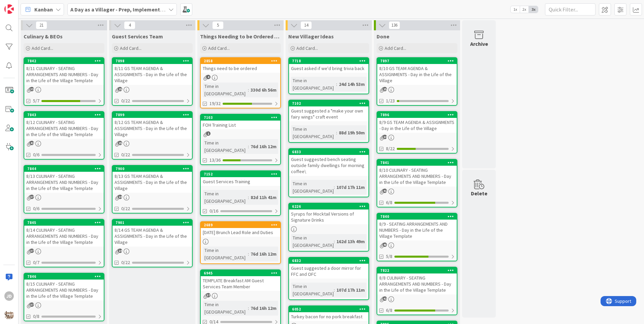 This screenshot has height=324, width=644. I want to click on div: 78458/14 CULINARY - SEATING ARRANGEMENTS AND NUMBERS - Day in the Life of the Village Template, so click(64, 233).